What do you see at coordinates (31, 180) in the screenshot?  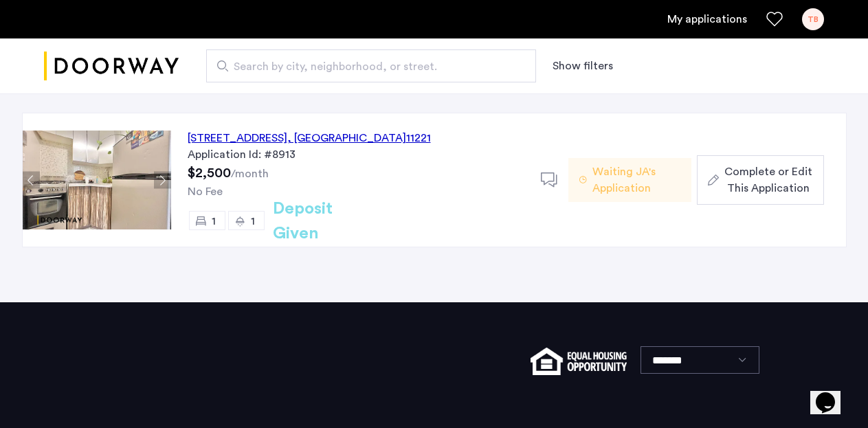 I see `button: Previous apartment` at bounding box center [31, 180].